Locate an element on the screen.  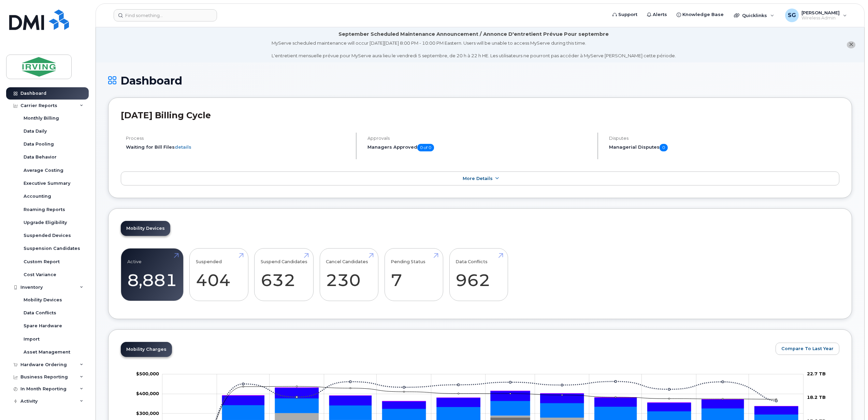
span: More Details is located at coordinates (478, 178).